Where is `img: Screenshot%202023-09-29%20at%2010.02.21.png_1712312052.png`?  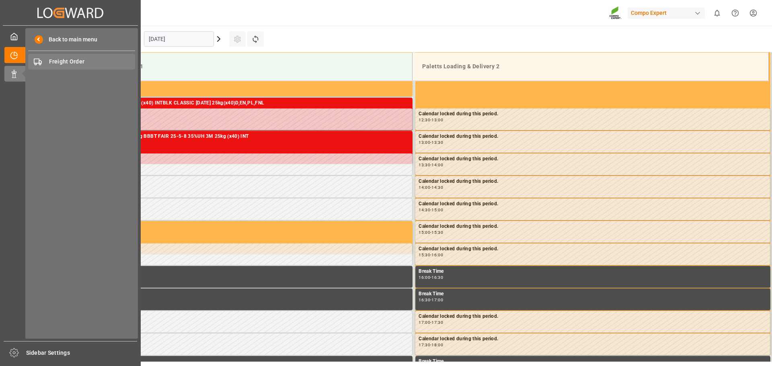 img: Screenshot%202023-09-29%20at%2010.02.21.png_1712312052.png is located at coordinates (616, 13).